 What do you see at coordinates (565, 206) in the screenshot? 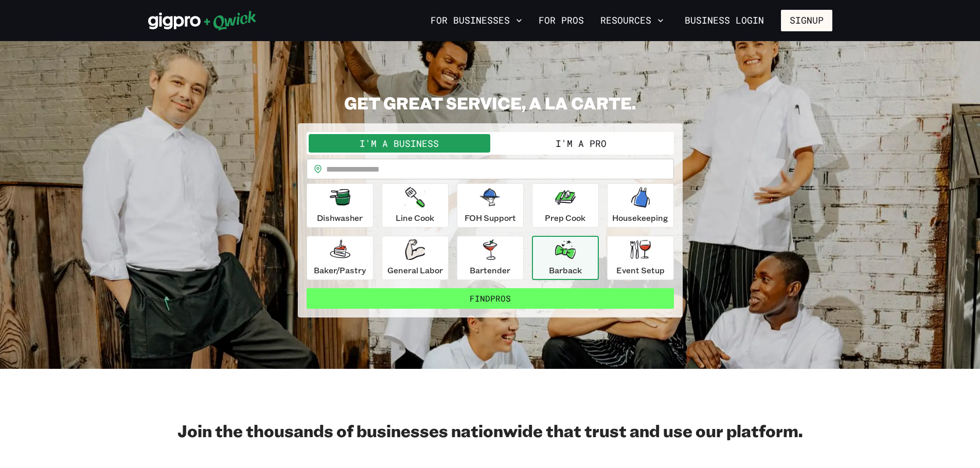
I see `button: Prep Cook` at bounding box center [565, 206].